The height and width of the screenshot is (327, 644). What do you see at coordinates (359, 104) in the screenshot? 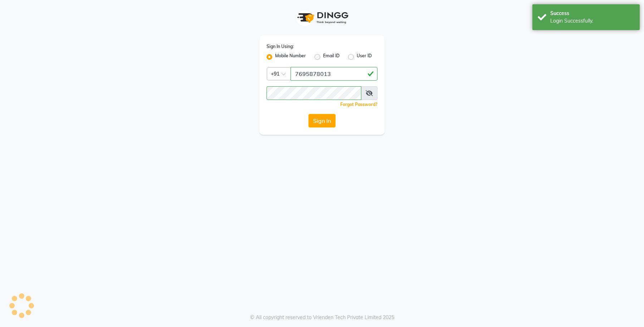
I see `a: Forgot Password?` at bounding box center [359, 104].